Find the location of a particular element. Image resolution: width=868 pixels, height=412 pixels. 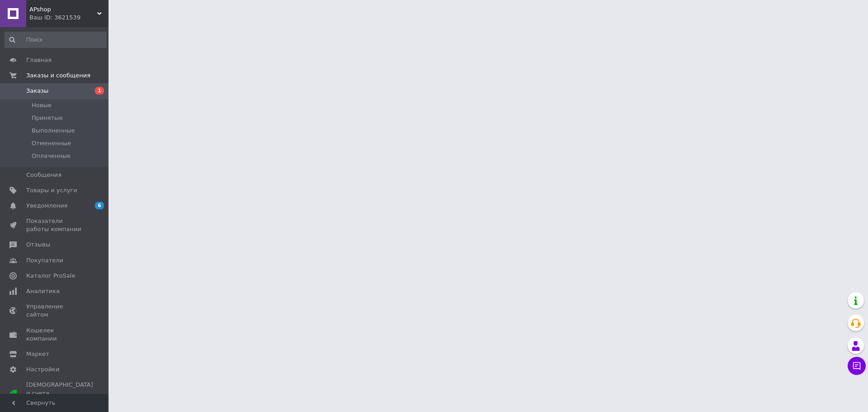

span: Заказы is located at coordinates (37, 91).